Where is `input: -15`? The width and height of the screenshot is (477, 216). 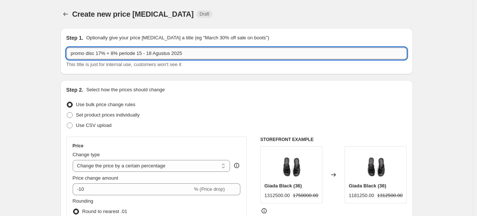
input: -15 is located at coordinates (132, 189).